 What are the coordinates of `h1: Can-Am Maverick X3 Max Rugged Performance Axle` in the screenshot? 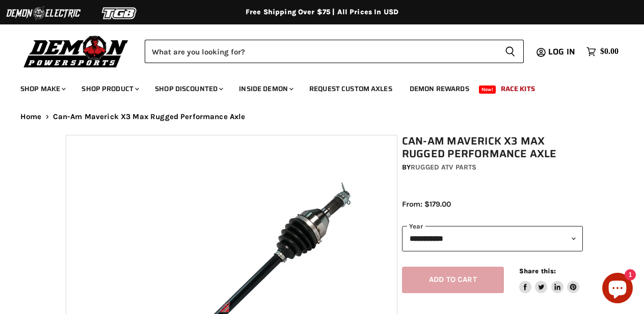 It's located at (492, 147).